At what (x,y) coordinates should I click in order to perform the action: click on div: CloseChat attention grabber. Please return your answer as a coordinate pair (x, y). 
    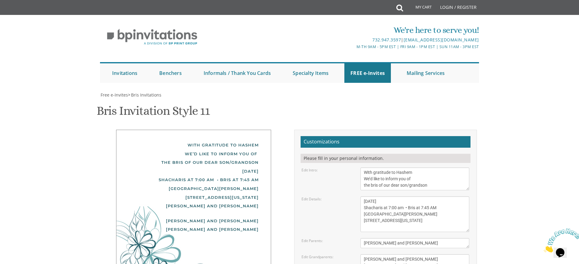
    Looking at the image, I should click on (19, 14).